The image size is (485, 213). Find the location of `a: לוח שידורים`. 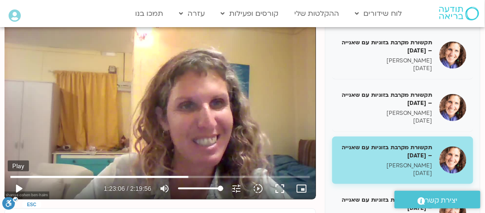

a: לוח שידורים is located at coordinates (379, 14).